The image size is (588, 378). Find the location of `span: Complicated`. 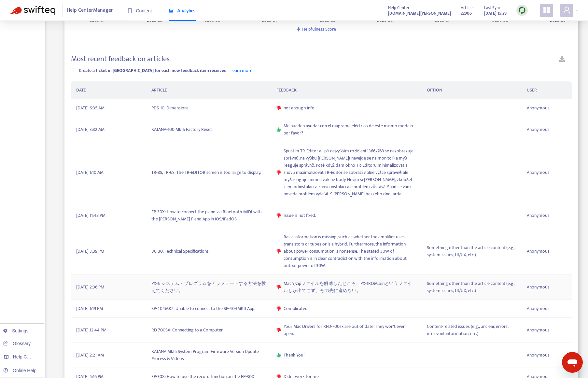

span: Complicated is located at coordinates (296, 309).